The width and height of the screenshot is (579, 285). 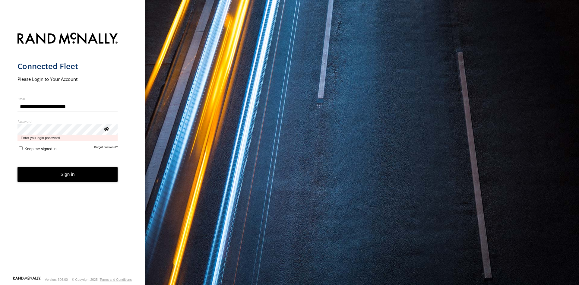 What do you see at coordinates (68, 138) in the screenshot?
I see `span: Enter you login password` at bounding box center [68, 138].